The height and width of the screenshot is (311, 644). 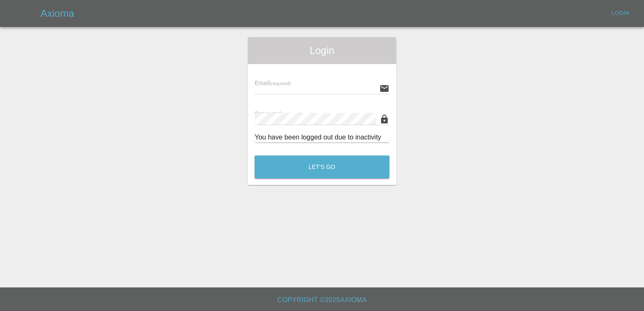 I want to click on a: Login, so click(x=621, y=13).